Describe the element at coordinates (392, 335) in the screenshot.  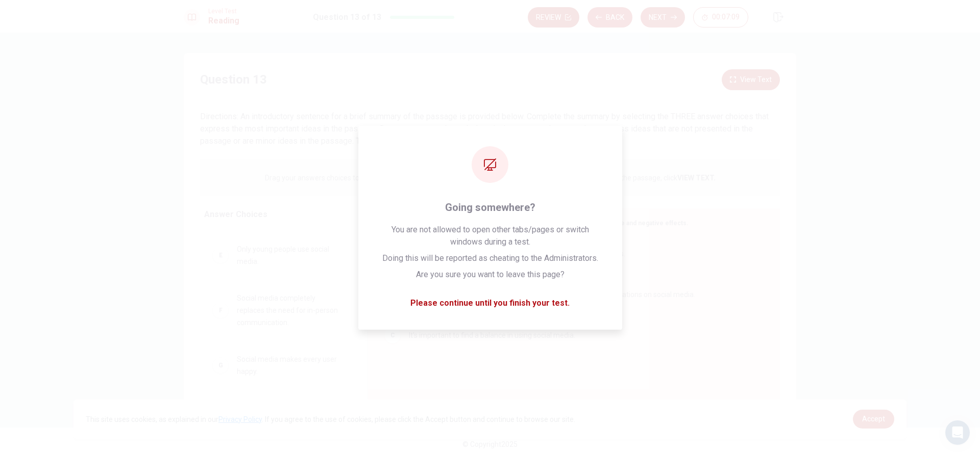
I see `div: C` at that location.